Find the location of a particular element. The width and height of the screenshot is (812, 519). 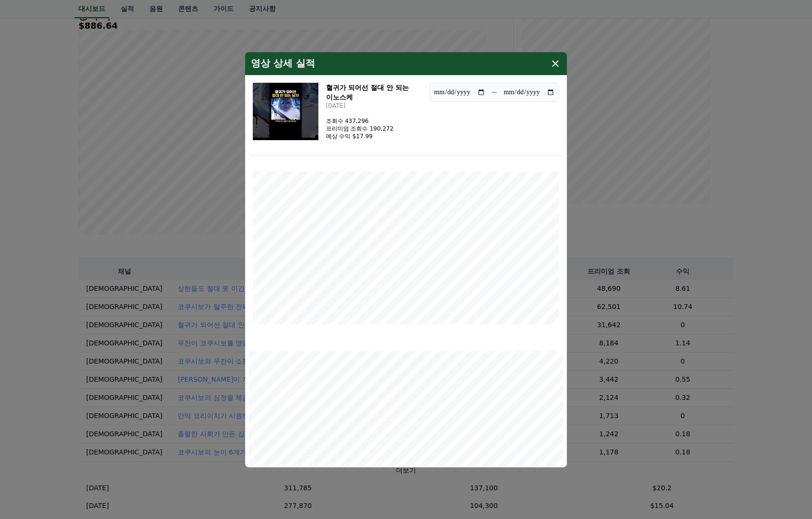

h3: 혈귀가 되어선 절대 안 되는 이노스케 is located at coordinates (374, 92).